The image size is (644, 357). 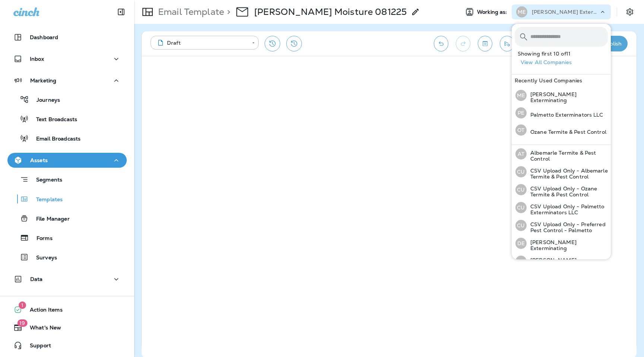 I want to click on p: Journeys, so click(x=45, y=100).